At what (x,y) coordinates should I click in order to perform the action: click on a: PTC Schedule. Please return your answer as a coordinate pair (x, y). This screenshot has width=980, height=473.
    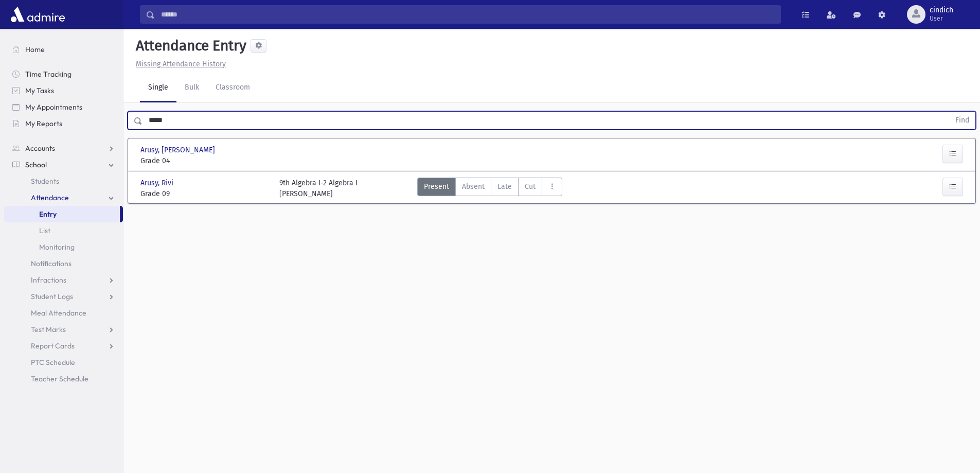
    Looking at the image, I should click on (63, 362).